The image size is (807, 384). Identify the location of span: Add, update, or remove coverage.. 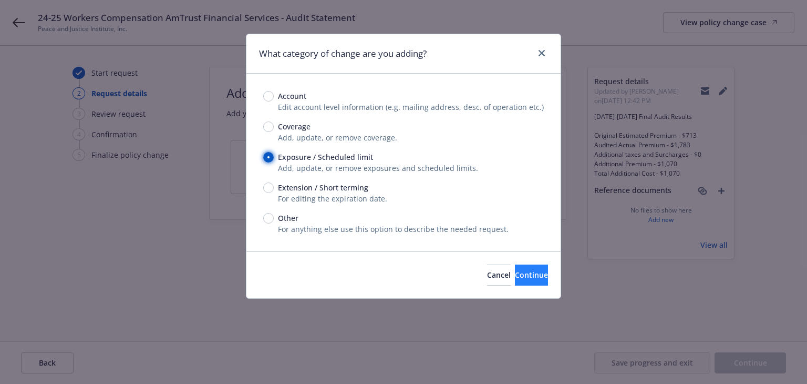
(337, 137).